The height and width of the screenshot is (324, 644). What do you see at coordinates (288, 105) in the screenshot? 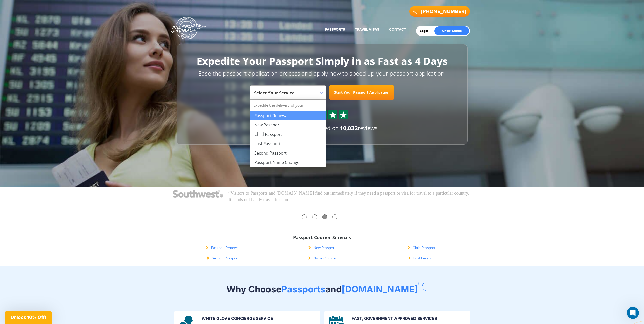
I see `strong: Expedite the delivery of your:` at bounding box center [288, 105].